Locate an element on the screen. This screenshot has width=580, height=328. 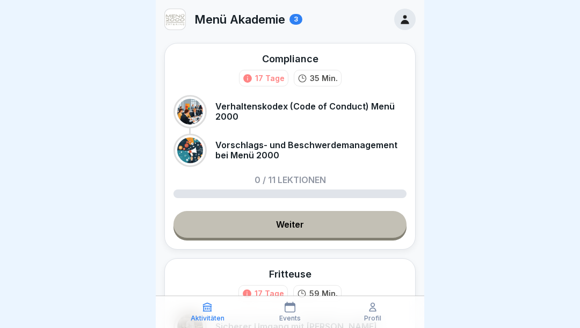
p: Verhaltenskodex (Code of Conduct) Menü 2000 is located at coordinates (311, 112).